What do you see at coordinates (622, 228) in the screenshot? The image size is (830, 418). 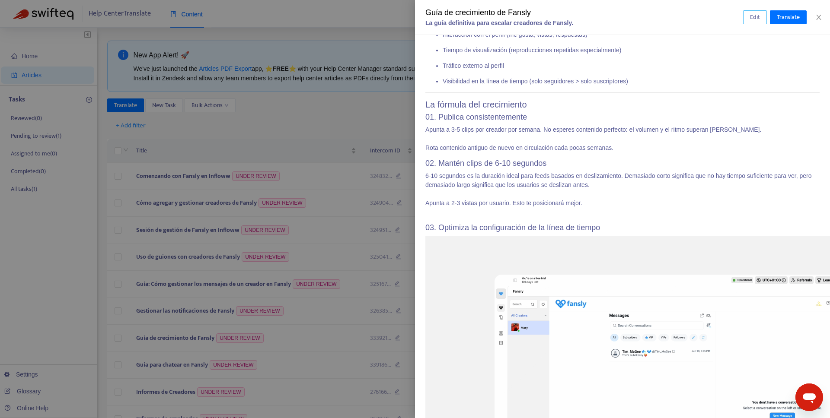 I see `h3: 03. Optimiza la configuración de la línea de tiempo` at bounding box center [622, 228].